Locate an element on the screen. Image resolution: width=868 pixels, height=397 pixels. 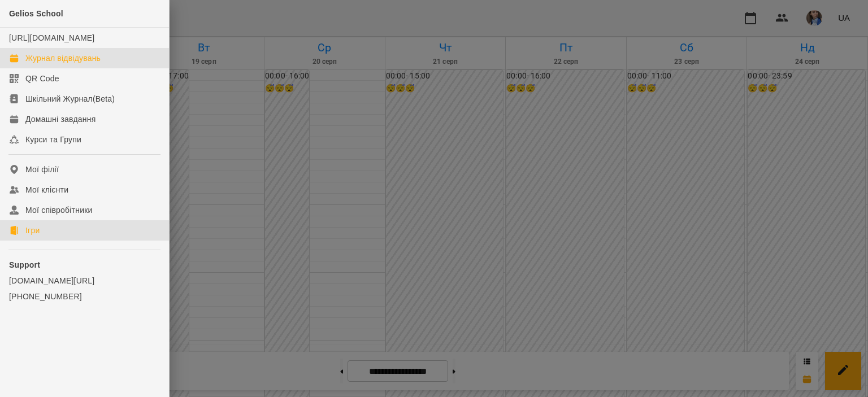
div: Мої співробітники is located at coordinates (59, 211).